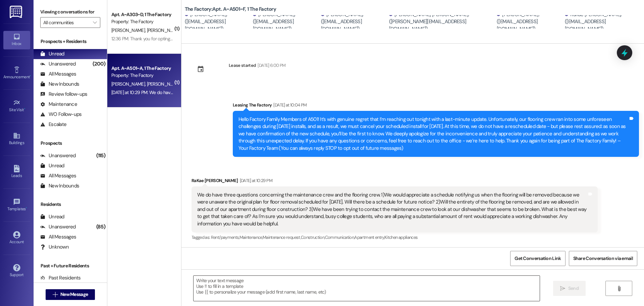  Describe the element at coordinates (603, 258) in the screenshot. I see `span: Share Conversation via email` at that location.